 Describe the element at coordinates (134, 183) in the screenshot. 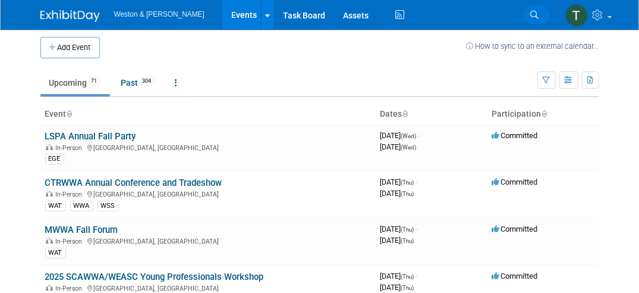

I see `a: CTRWWA Annual Conference and Tradeshow` at that location.